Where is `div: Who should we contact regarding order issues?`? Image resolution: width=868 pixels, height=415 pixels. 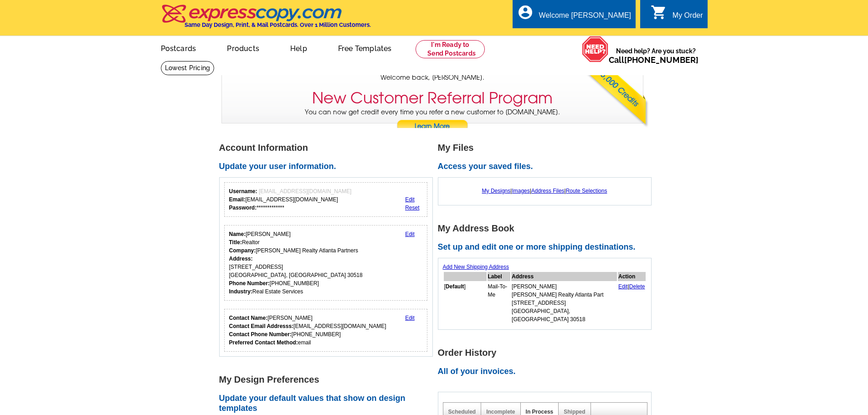
div: Who should we contact regarding order issues? is located at coordinates (326, 330).